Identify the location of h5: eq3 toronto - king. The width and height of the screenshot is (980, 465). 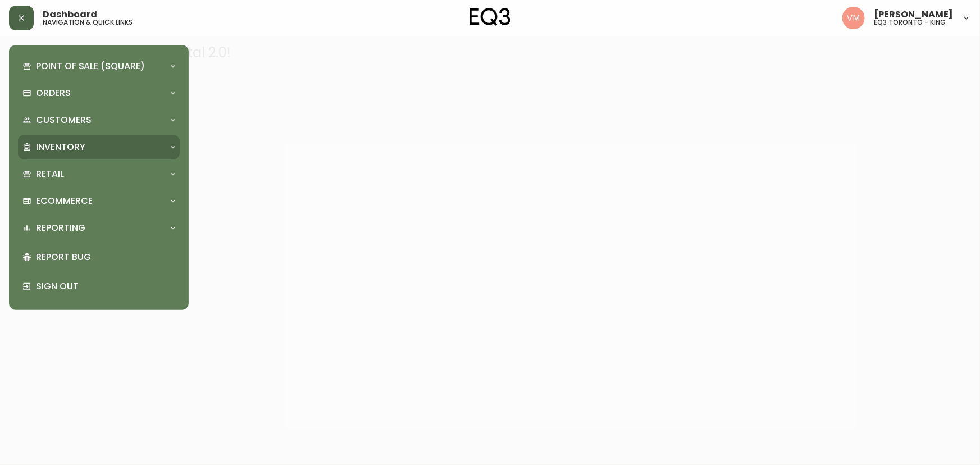
(910, 22).